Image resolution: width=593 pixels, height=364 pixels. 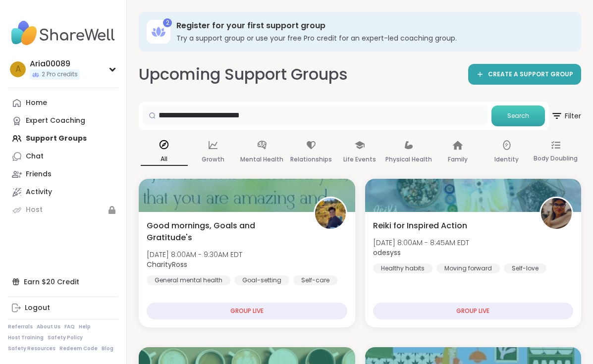 I want to click on div: Host, so click(x=34, y=210).